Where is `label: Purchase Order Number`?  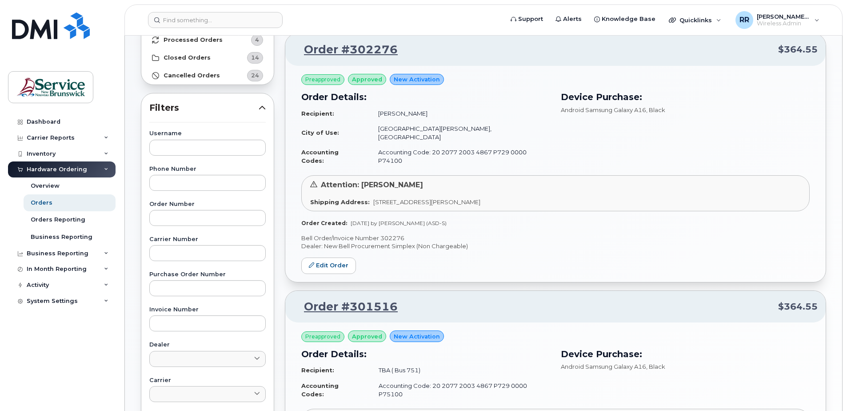 label: Purchase Order Number is located at coordinates (208, 274).